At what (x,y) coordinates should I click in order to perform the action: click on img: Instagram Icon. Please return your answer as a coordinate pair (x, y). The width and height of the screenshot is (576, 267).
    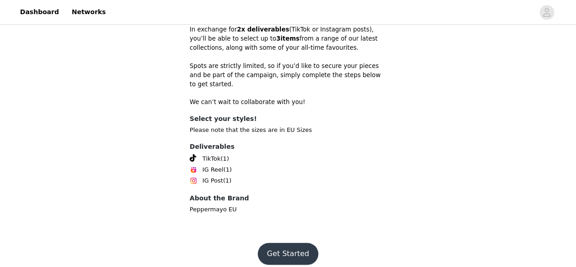
    Looking at the image, I should click on (194, 180).